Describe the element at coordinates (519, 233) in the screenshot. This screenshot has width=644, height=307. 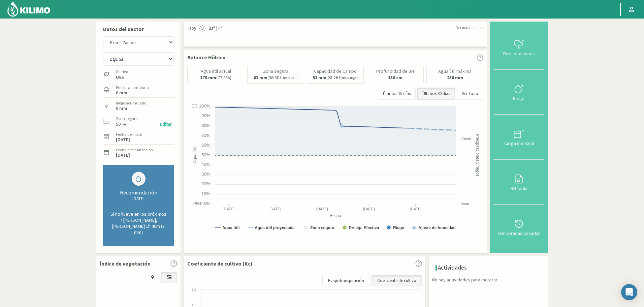
I see `div: Temporadas pasadas` at that location.